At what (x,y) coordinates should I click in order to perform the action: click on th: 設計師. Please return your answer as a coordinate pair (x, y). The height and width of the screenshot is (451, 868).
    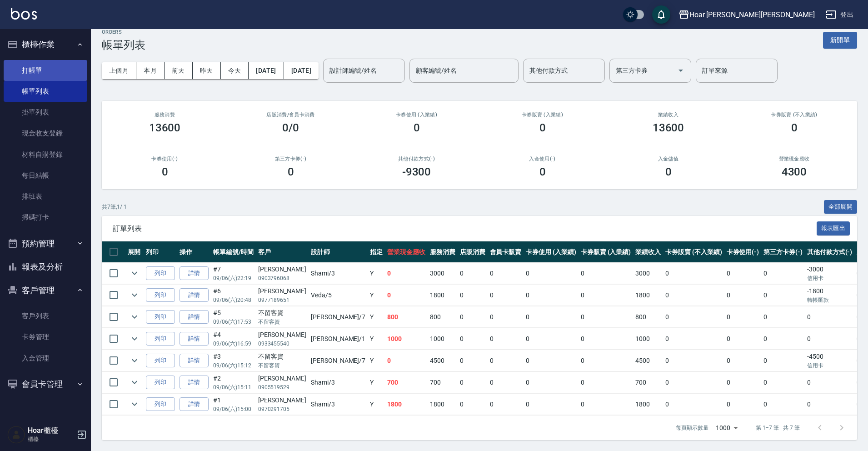
    Looking at the image, I should click on (338, 251).